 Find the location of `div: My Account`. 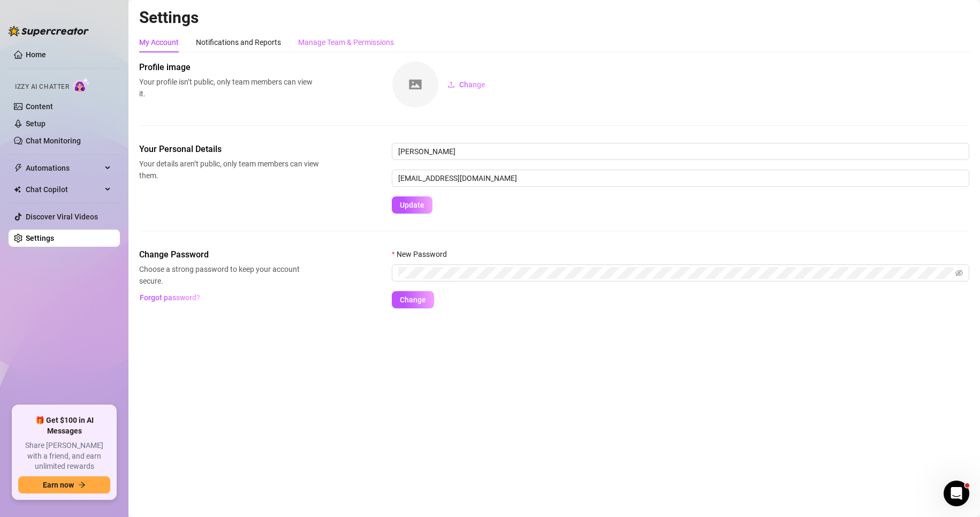

div: My Account is located at coordinates (159, 43).